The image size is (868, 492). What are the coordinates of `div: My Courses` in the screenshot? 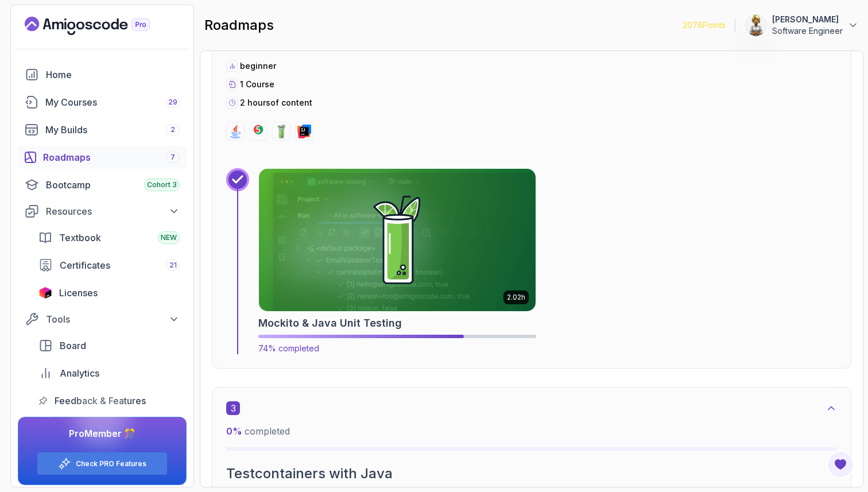 It's located at (113, 102).